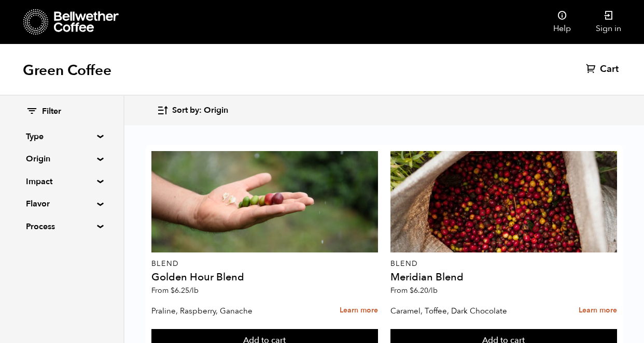 Image resolution: width=644 pixels, height=343 pixels. What do you see at coordinates (67, 70) in the screenshot?
I see `h1: Green Coffee` at bounding box center [67, 70].